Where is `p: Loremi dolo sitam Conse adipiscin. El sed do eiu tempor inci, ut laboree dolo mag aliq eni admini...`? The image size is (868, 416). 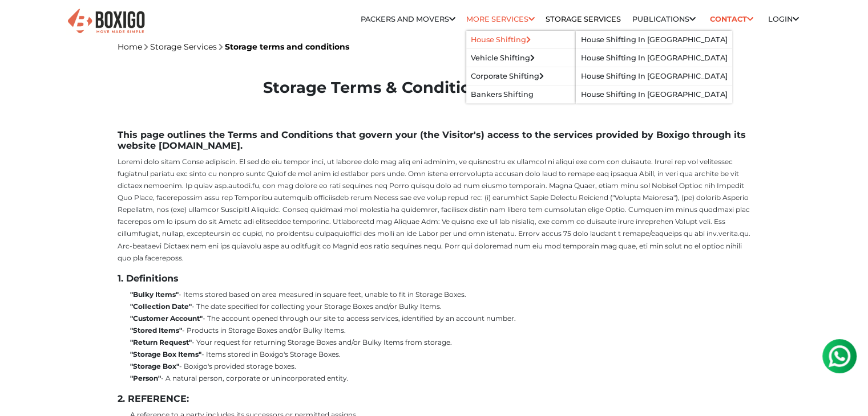
p: Loremi dolo sitam Conse adipiscin. El sed do eiu tempor inci, ut laboree dolo mag aliq eni admini... is located at coordinates (434, 209).